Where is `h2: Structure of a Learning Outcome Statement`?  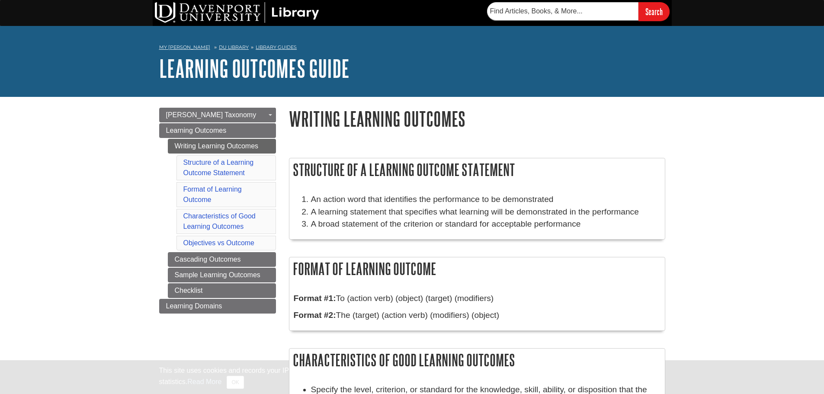
h2: Structure of a Learning Outcome Statement is located at coordinates (477, 169).